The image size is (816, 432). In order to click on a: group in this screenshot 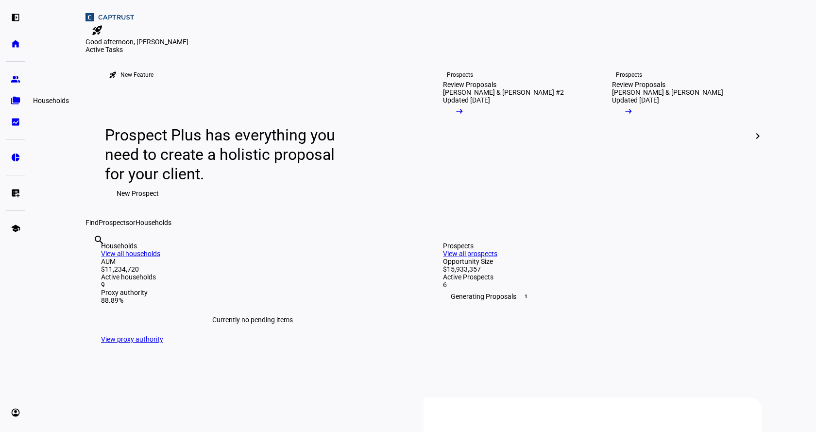, I will do `click(16, 79)`.